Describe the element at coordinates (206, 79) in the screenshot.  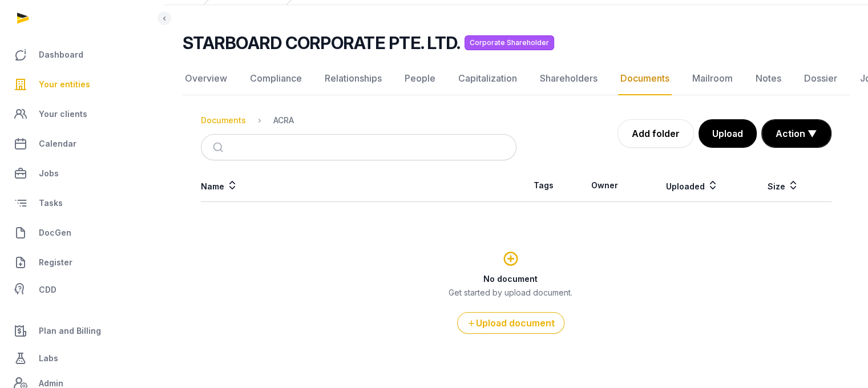
I see `a: Overview` at that location.